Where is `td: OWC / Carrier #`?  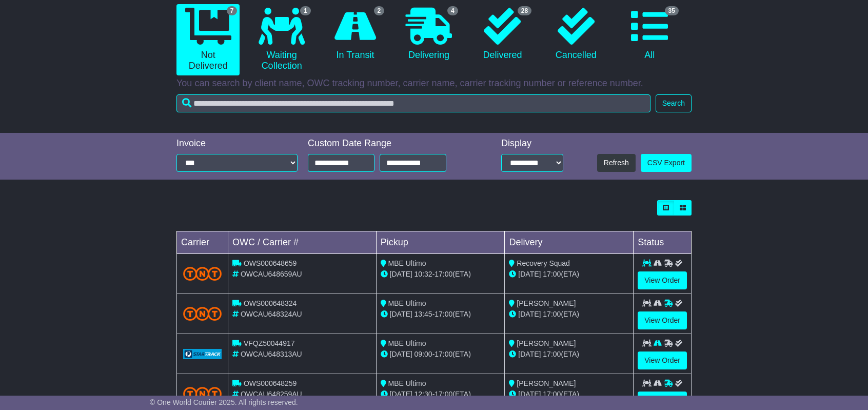 td: OWC / Carrier # is located at coordinates (302, 243).